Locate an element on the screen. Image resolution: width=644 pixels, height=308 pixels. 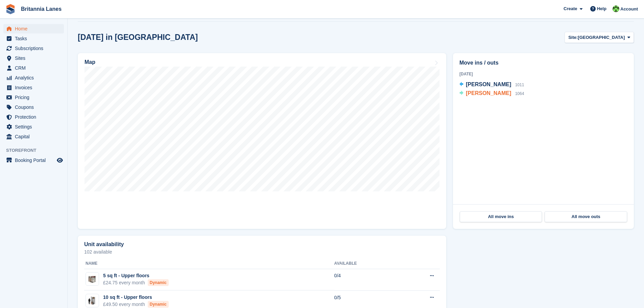
span: Sites is located at coordinates (35, 58).